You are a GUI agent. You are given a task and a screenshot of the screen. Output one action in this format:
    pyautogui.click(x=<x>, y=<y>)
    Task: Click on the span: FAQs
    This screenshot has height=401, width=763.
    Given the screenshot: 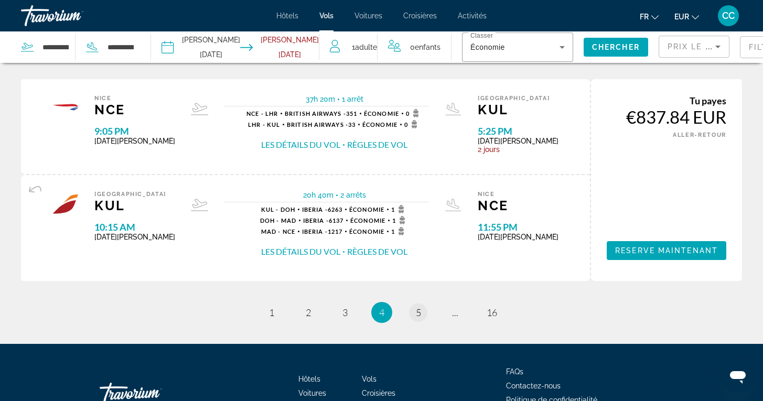 What is the action you would take?
    pyautogui.click(x=514, y=372)
    